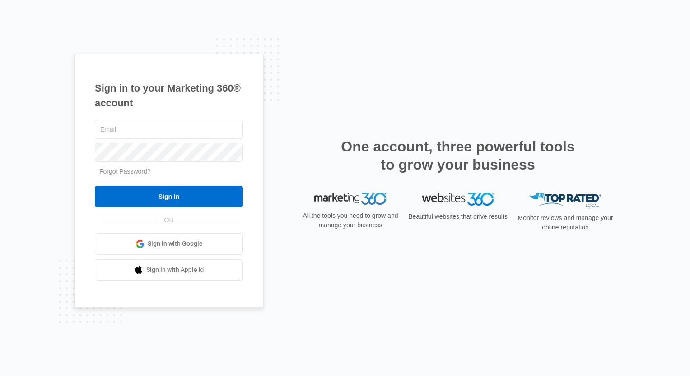  What do you see at coordinates (169, 220) in the screenshot?
I see `span: OR` at bounding box center [169, 220].